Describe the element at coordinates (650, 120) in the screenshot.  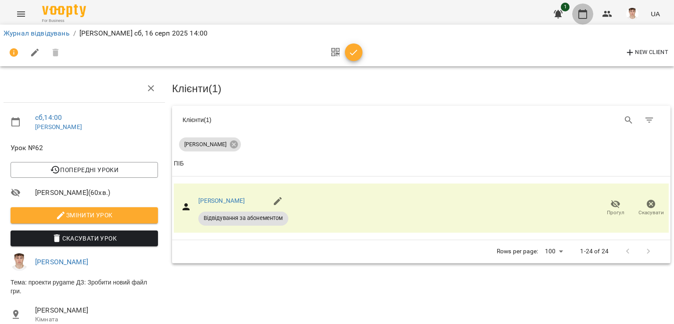
I see `button: Фільтр` at that location.